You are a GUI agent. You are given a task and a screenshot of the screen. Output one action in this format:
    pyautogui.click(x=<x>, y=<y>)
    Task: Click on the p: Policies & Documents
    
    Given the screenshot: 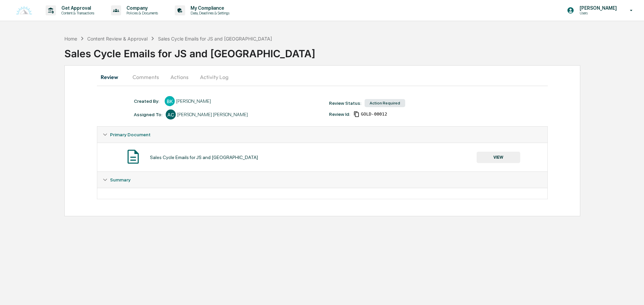 What is the action you would take?
    pyautogui.click(x=141, y=13)
    